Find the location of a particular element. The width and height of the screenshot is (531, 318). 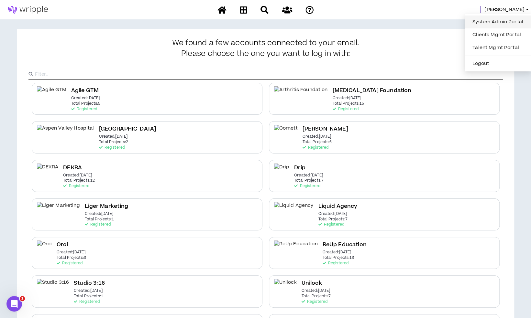

img: Cornett is located at coordinates (286, 132).